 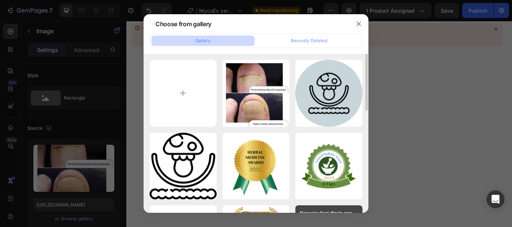 I want to click on div: Gallery, so click(x=203, y=41).